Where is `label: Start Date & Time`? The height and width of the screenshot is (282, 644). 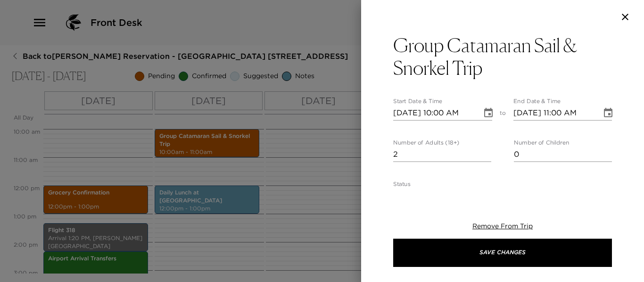
label: Start Date & Time is located at coordinates (418, 101).